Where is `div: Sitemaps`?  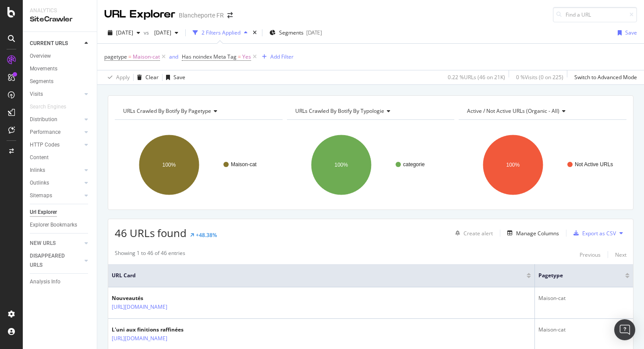 div: Sitemaps is located at coordinates (41, 196).